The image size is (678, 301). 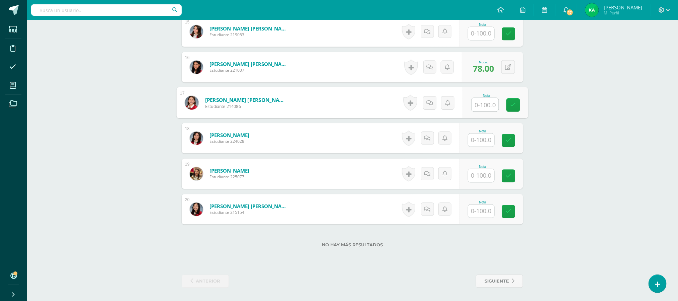 What do you see at coordinates (484, 68) in the screenshot?
I see `span: 78.00` at bounding box center [484, 68].